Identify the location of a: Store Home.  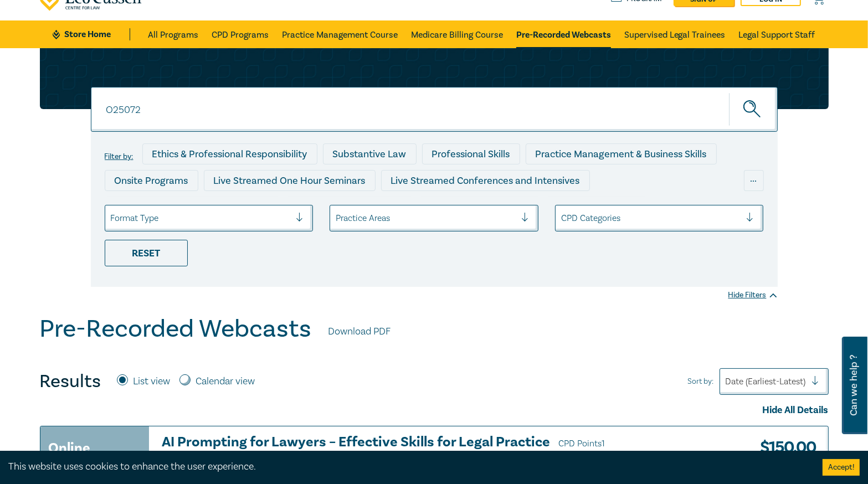
(91, 34).